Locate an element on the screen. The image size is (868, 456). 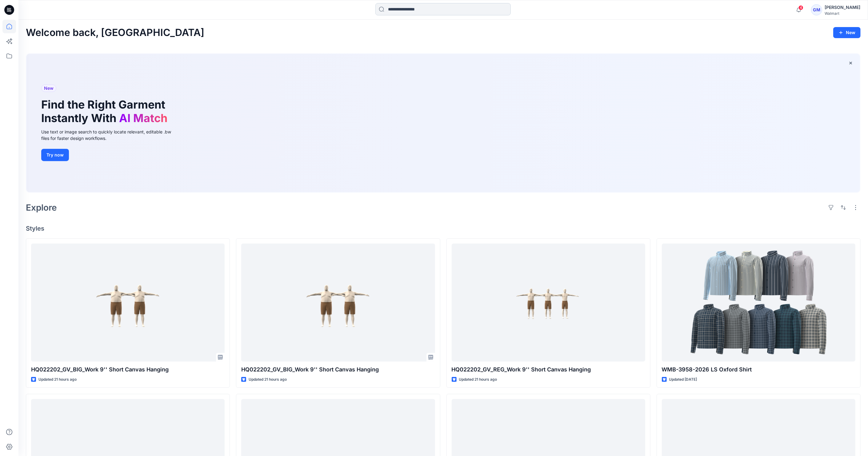
div: GM is located at coordinates (817, 10).